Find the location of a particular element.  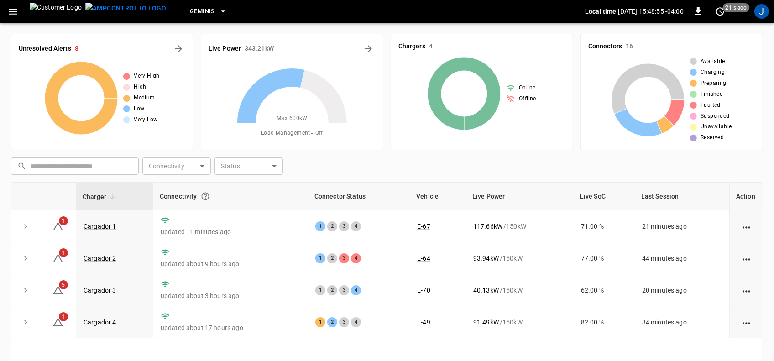

span: Charger is located at coordinates (100, 197).